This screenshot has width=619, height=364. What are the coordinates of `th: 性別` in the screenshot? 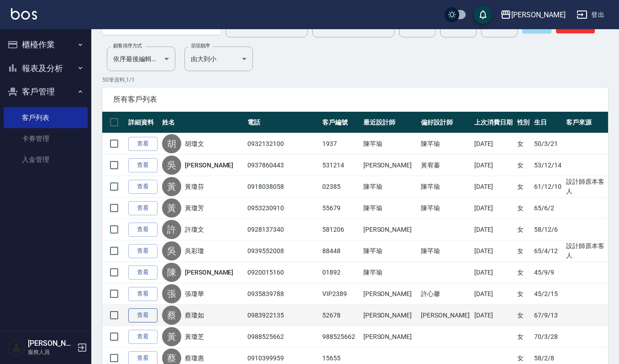 It's located at (523, 122).